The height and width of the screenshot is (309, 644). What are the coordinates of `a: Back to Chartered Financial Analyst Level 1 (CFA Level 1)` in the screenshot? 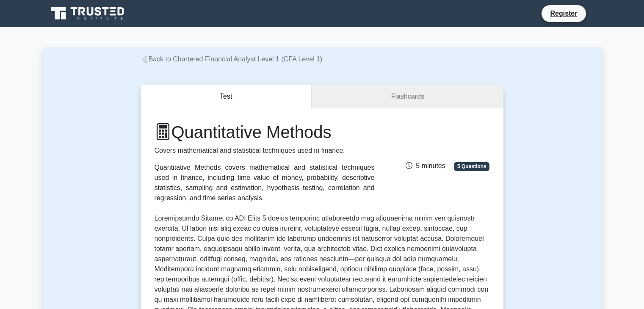 It's located at (232, 59).